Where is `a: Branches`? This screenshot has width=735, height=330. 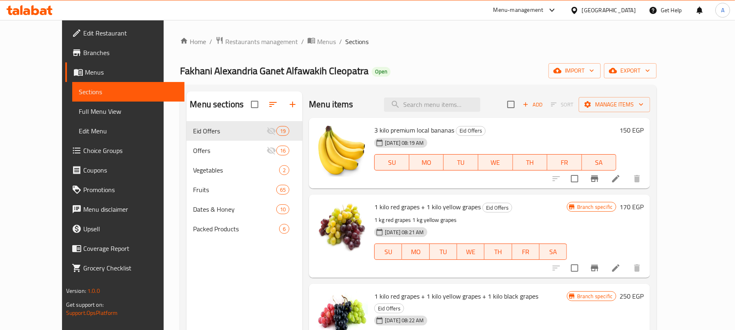
a: Branches is located at coordinates (125, 53).